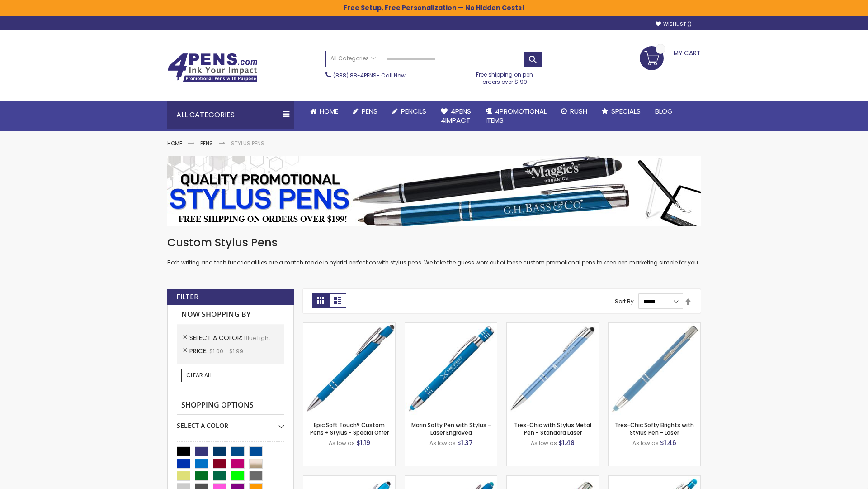 This screenshot has height=489, width=868. What do you see at coordinates (664, 112) in the screenshot?
I see `a: Blog` at bounding box center [664, 112].